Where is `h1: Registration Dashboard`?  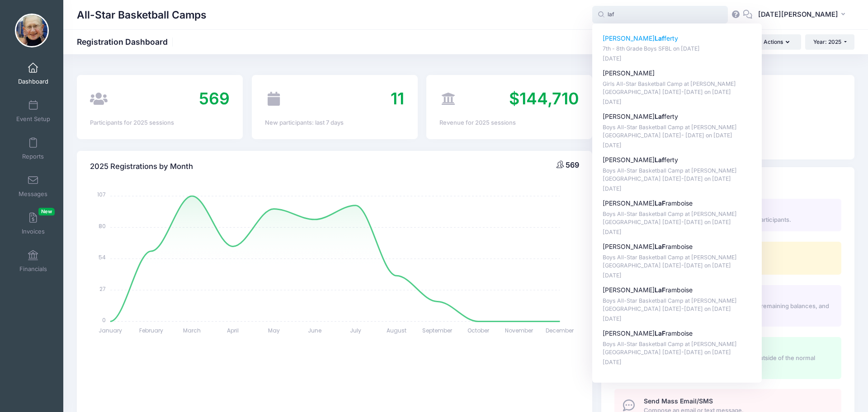
h1: Registration Dashboard is located at coordinates (126, 42).